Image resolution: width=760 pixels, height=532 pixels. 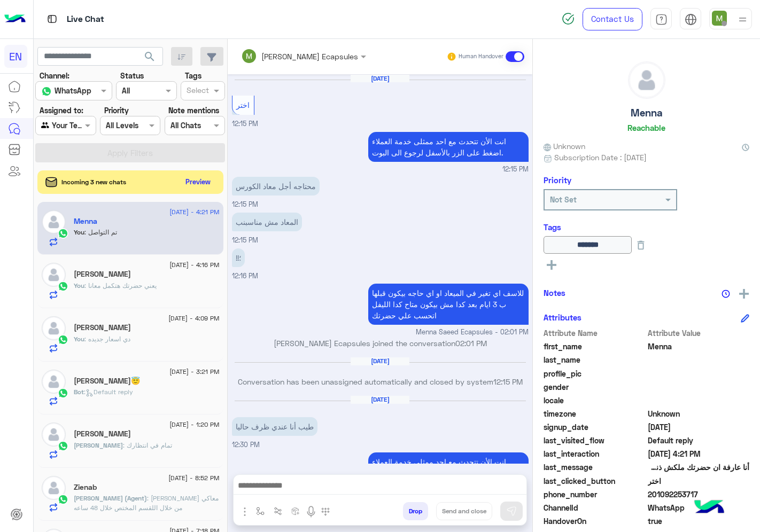 What do you see at coordinates (709, 508) in the screenshot?
I see `img: hulul-logo.png` at bounding box center [709, 508].